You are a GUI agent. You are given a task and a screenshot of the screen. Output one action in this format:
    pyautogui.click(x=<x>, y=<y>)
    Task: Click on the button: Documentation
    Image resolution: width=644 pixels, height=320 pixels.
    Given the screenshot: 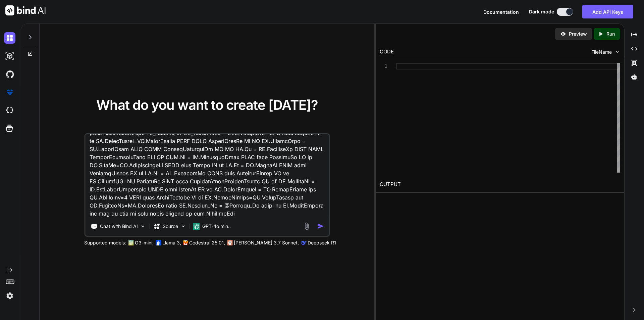 What is the action you would take?
    pyautogui.click(x=501, y=12)
    